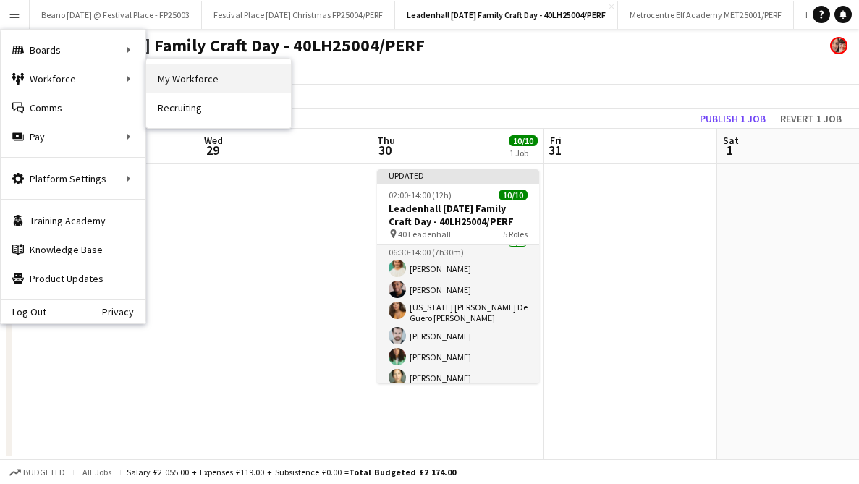  Describe the element at coordinates (291, 472) in the screenshot. I see `div: Salary £2 055.00 + Expenses £119.00 + Subsistence £0.00 =` at that location.